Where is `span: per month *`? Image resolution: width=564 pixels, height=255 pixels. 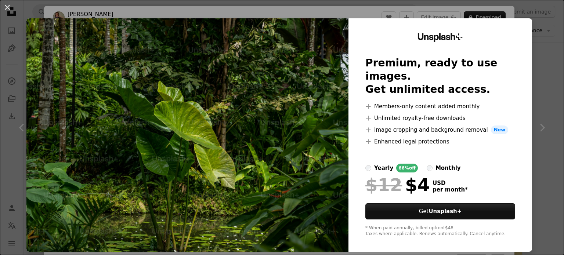
span: per month * is located at coordinates (450, 190).